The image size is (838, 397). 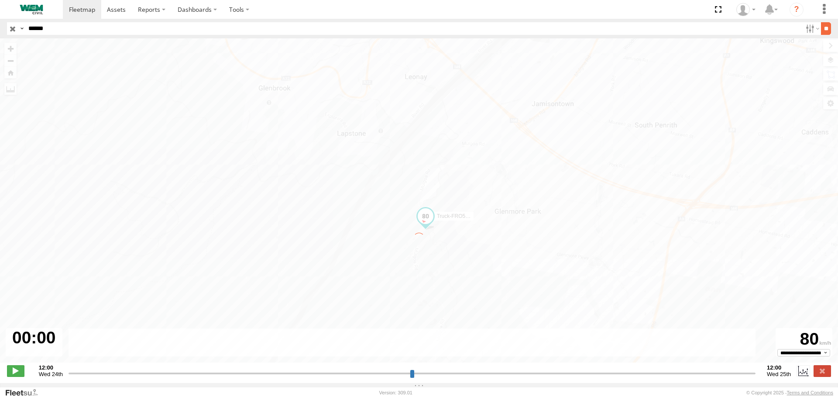 What do you see at coordinates (822, 371) in the screenshot?
I see `label: Close` at bounding box center [822, 371].